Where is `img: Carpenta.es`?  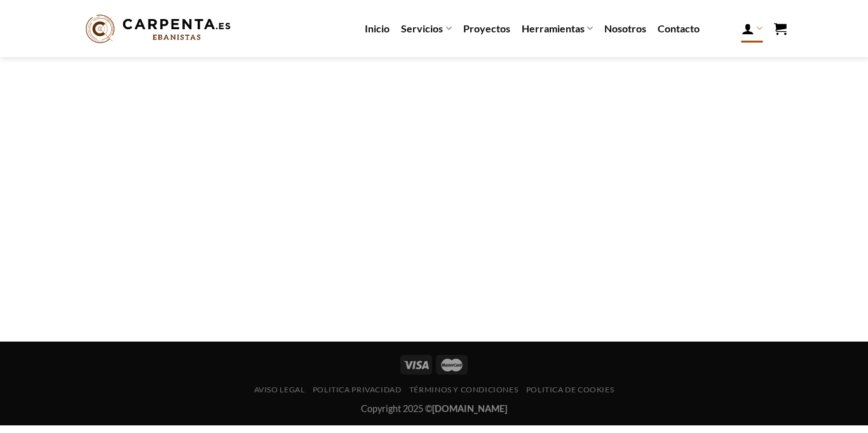
img: Carpenta.es is located at coordinates (158, 29).